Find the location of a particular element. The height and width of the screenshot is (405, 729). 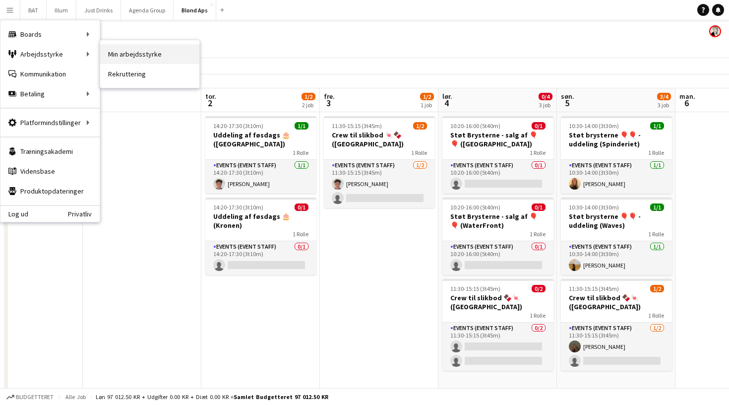

a: Min arbejdsstyrke is located at coordinates (150, 54).